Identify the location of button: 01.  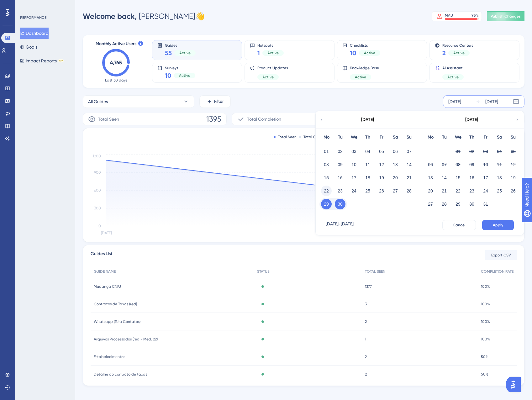
(458, 152).